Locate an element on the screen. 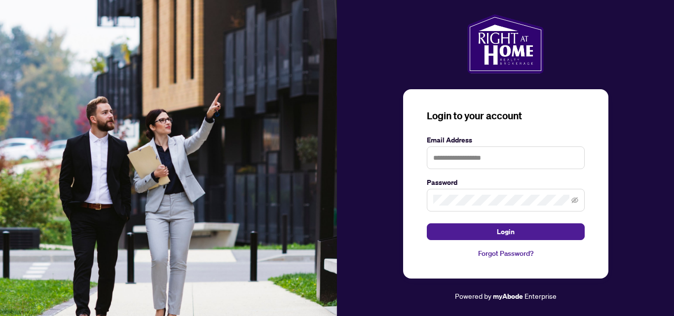 The width and height of the screenshot is (674, 316). a: myAbode is located at coordinates (507, 296).